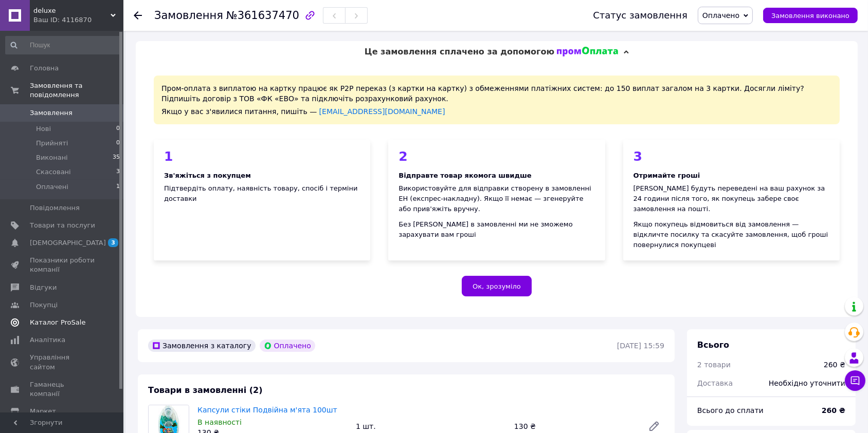 Image resolution: width=868 pixels, height=433 pixels. What do you see at coordinates (207, 175) in the screenshot?
I see `b: Зв'яжіться з покупцем` at bounding box center [207, 175].